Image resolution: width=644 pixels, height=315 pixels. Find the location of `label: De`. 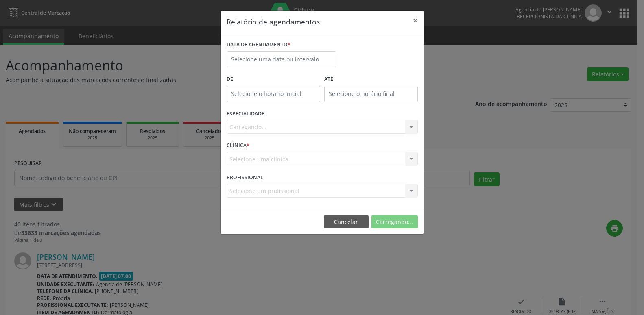

label: De is located at coordinates (273, 79).